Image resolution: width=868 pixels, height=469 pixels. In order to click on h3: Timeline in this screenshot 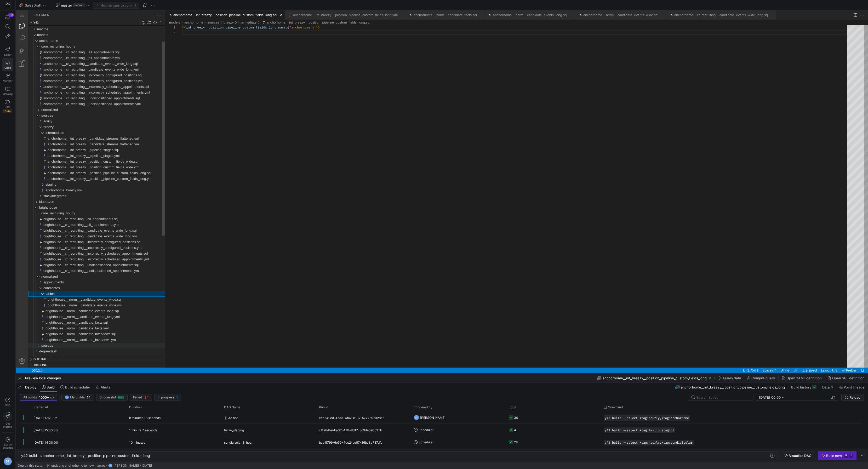, I will do `click(25, 354)`.